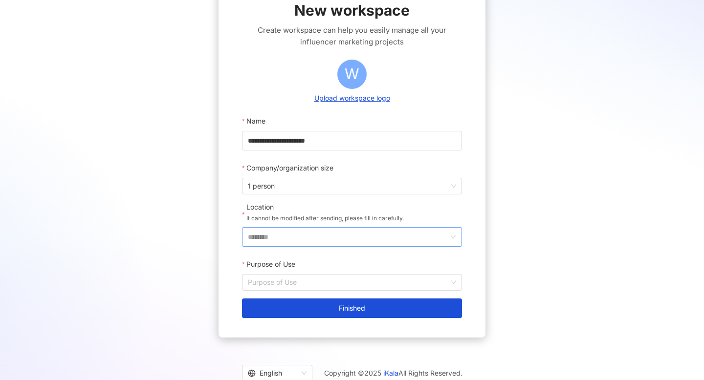 Image resolution: width=704 pixels, height=380 pixels. I want to click on input: Name, so click(352, 141).